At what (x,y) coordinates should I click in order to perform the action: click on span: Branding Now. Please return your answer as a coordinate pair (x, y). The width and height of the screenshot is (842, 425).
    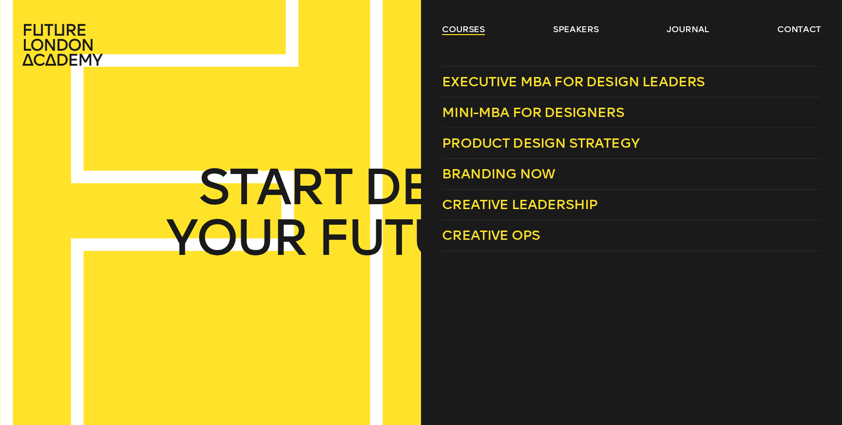
    Looking at the image, I should click on (498, 173).